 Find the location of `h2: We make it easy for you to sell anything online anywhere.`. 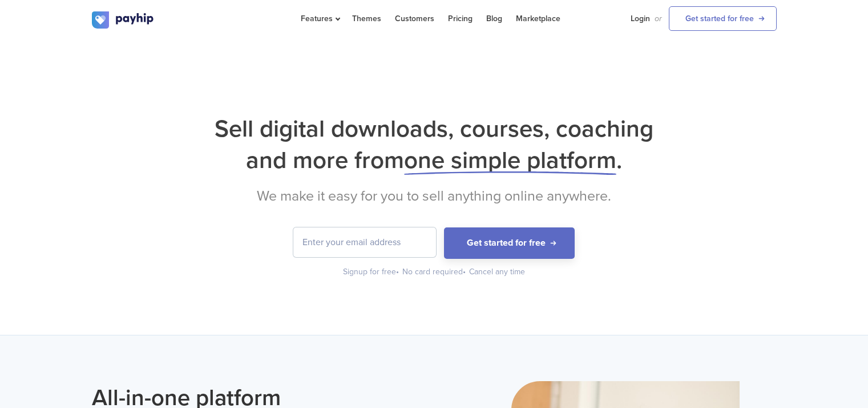

h2: We make it easy for you to sell anything online anywhere. is located at coordinates (434, 196).